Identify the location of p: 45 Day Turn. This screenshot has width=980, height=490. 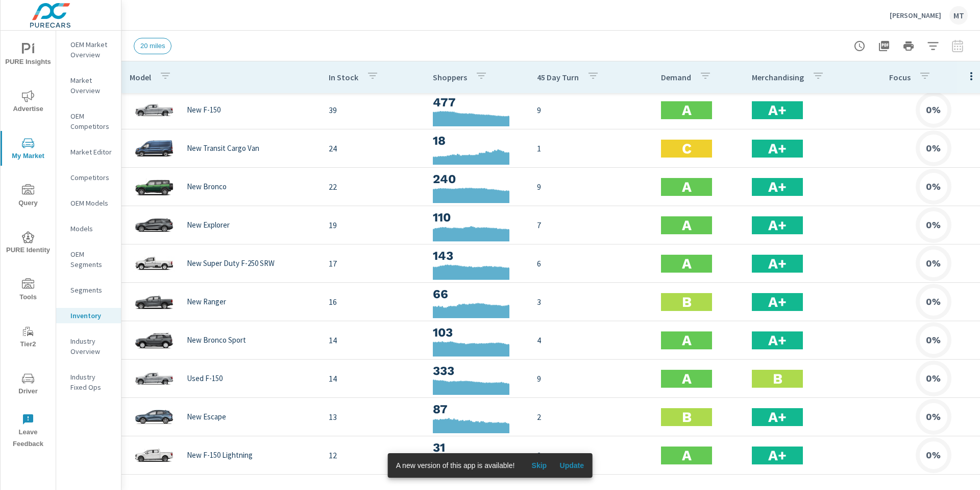
(558, 77).